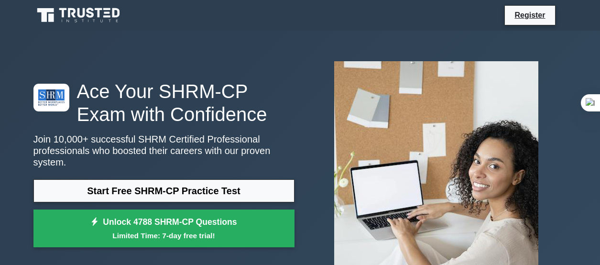 Image resolution: width=600 pixels, height=265 pixels. What do you see at coordinates (164, 103) in the screenshot?
I see `h1: Ace Your SHRM-CP Exam with Confidence` at bounding box center [164, 103].